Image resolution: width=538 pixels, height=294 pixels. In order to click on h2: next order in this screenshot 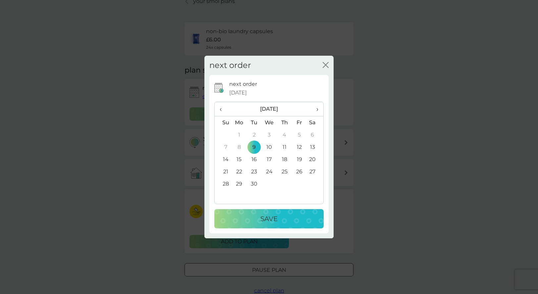, I will do `click(230, 65)`.